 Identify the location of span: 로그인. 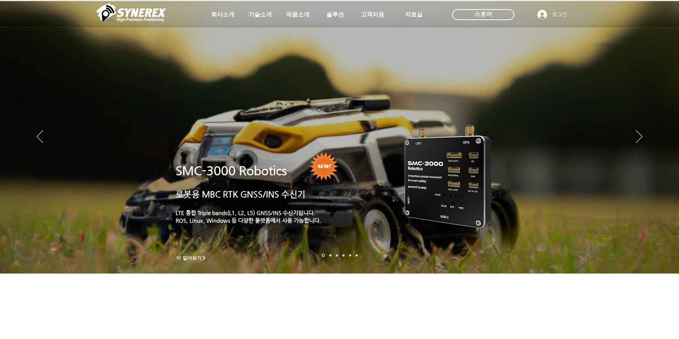
(560, 15).